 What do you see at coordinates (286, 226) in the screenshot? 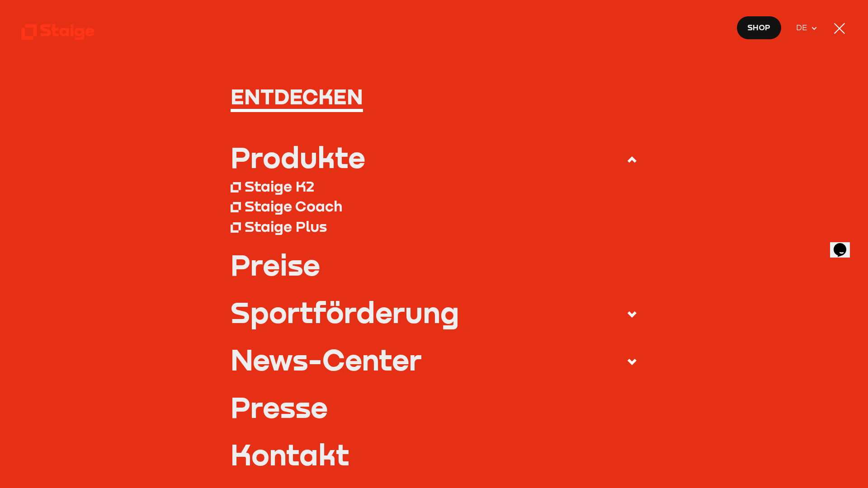
I see `div: Staige Plus` at bounding box center [286, 226].